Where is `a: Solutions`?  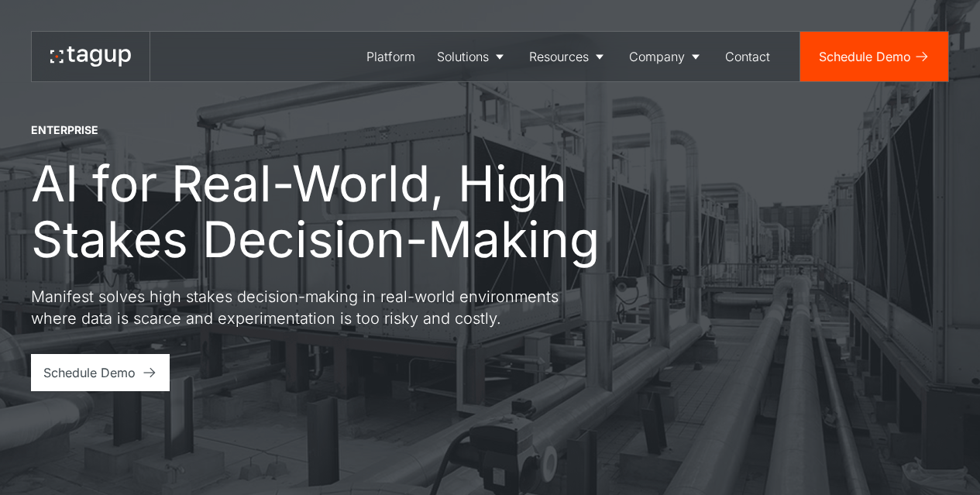 a: Solutions is located at coordinates (472, 57).